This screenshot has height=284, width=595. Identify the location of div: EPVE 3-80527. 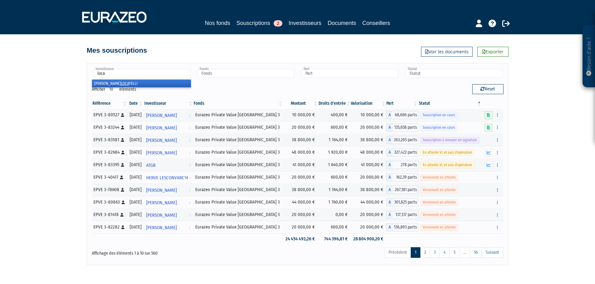
(109, 115).